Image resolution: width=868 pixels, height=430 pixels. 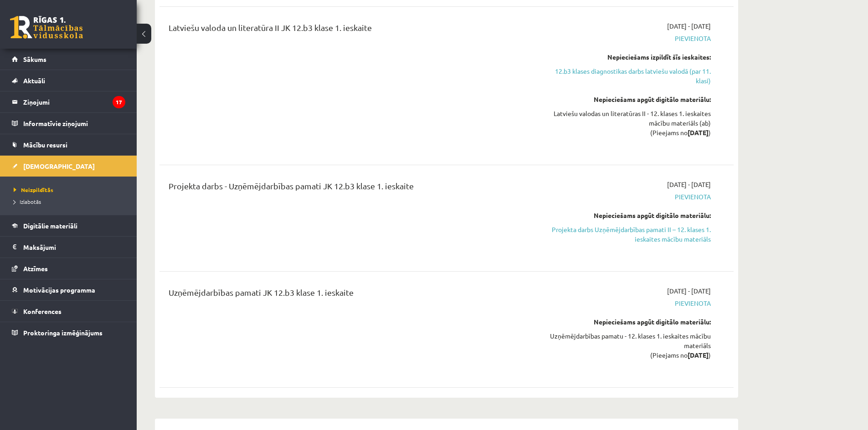 What do you see at coordinates (68, 80) in the screenshot?
I see `a: Aktuāli` at bounding box center [68, 80].